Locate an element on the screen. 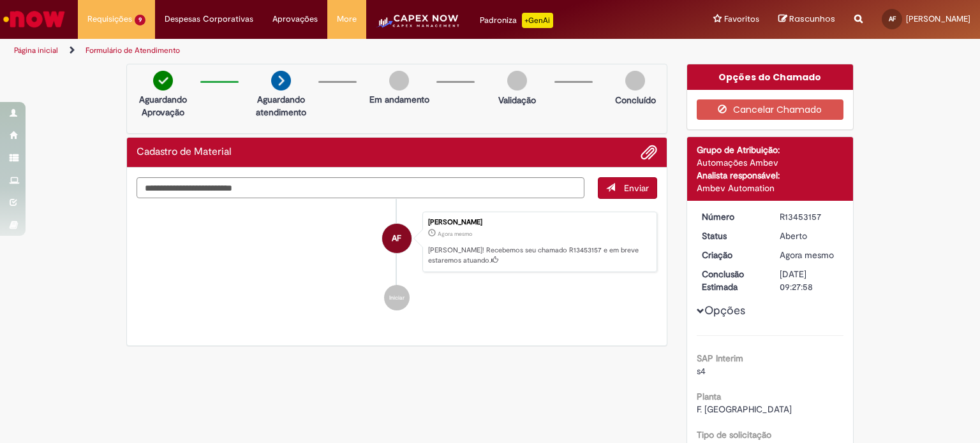 The height and width of the screenshot is (443, 980). div: Ana Faria is located at coordinates (397, 238).